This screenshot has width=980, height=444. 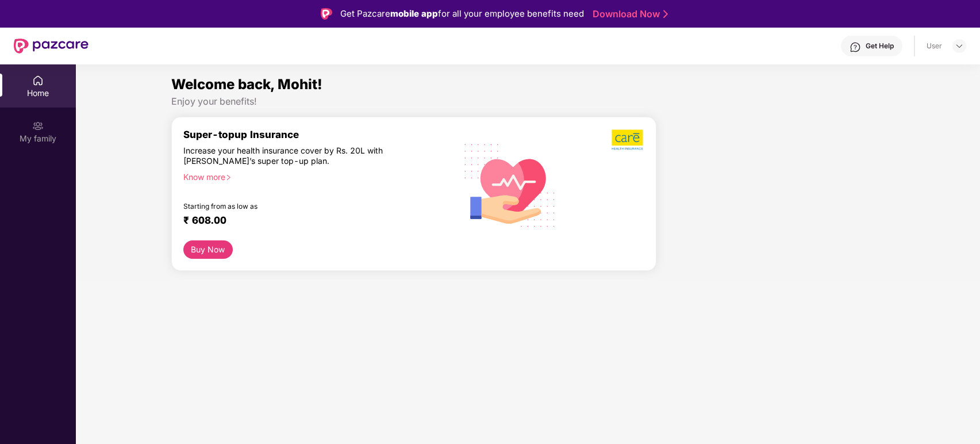 I want to click on a: Download Now, so click(x=628, y=14).